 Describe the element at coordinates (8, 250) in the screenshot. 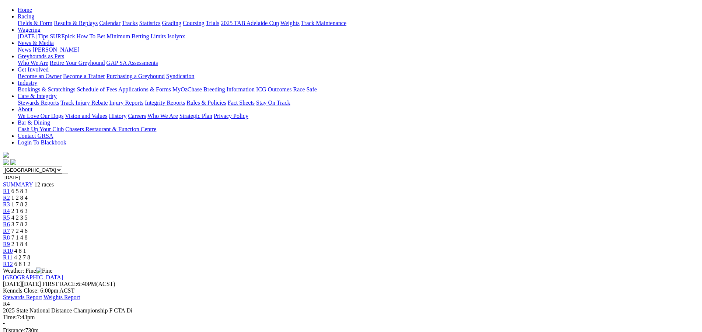

I see `a: R10` at that location.